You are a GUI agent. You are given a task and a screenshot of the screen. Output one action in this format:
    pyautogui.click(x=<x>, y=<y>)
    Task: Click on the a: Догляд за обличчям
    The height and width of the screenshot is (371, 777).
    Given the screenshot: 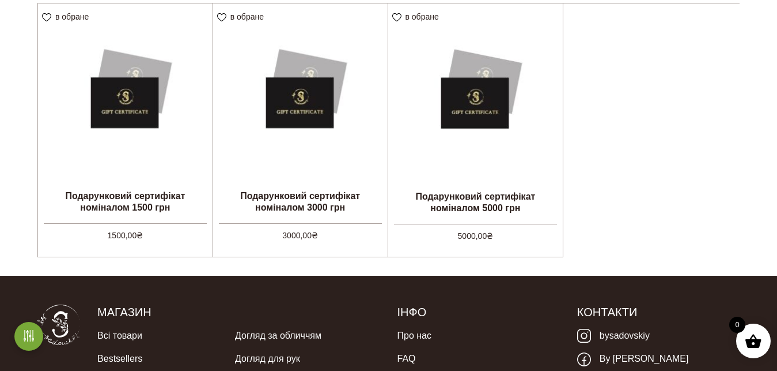 What is the action you would take?
    pyautogui.click(x=278, y=335)
    